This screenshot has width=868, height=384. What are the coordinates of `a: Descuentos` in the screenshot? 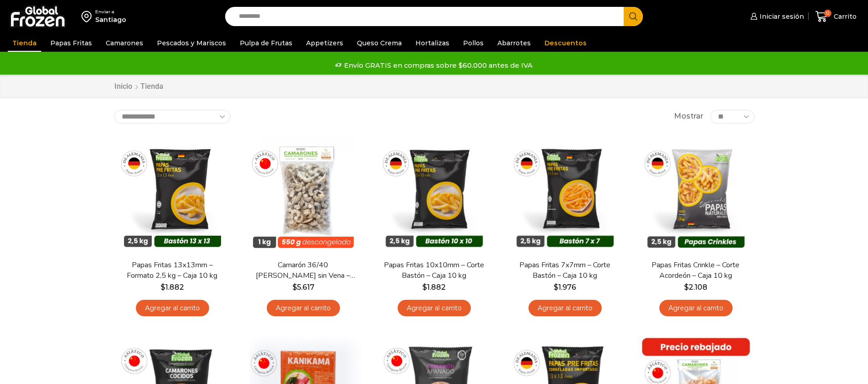 It's located at (565, 43).